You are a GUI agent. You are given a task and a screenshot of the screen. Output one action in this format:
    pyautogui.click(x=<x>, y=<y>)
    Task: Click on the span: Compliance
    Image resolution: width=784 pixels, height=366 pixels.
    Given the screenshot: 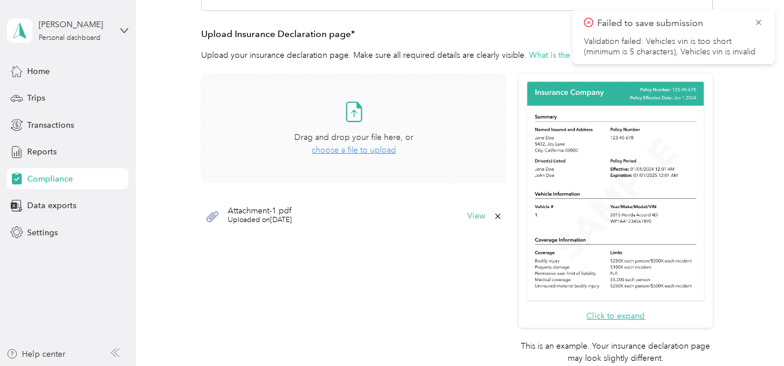 What is the action you would take?
    pyautogui.click(x=50, y=179)
    